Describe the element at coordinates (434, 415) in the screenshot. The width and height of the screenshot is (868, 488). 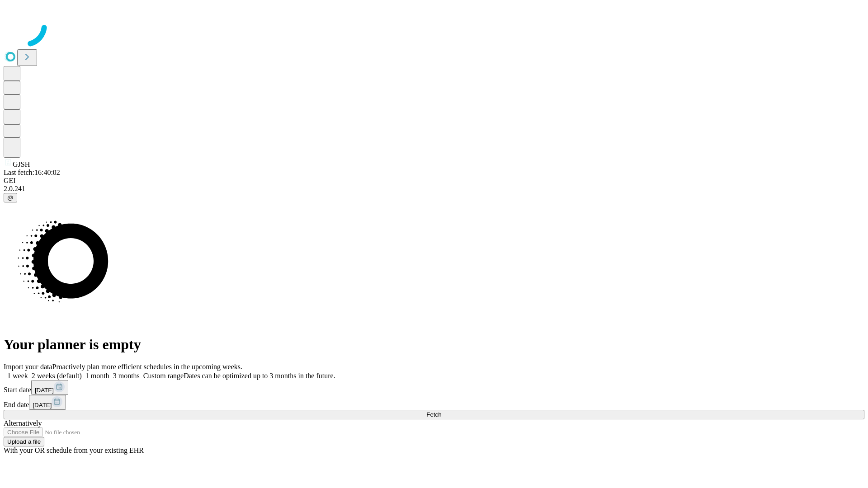
I see `button: Fetch` at that location.